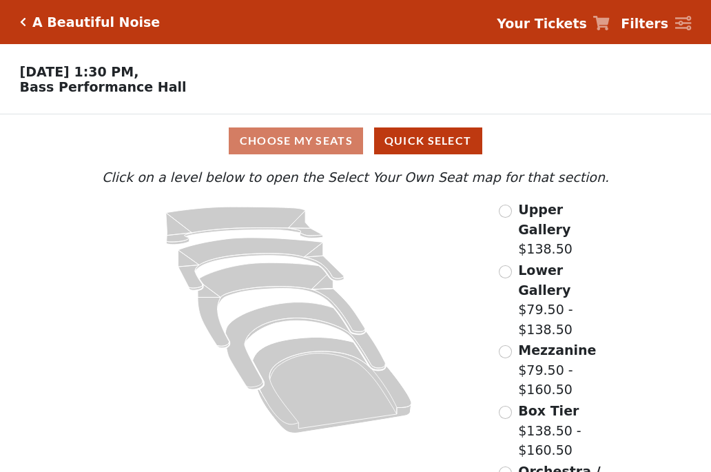 The width and height of the screenshot is (711, 472). What do you see at coordinates (96, 22) in the screenshot?
I see `h5: A Beautiful Noise` at bounding box center [96, 22].